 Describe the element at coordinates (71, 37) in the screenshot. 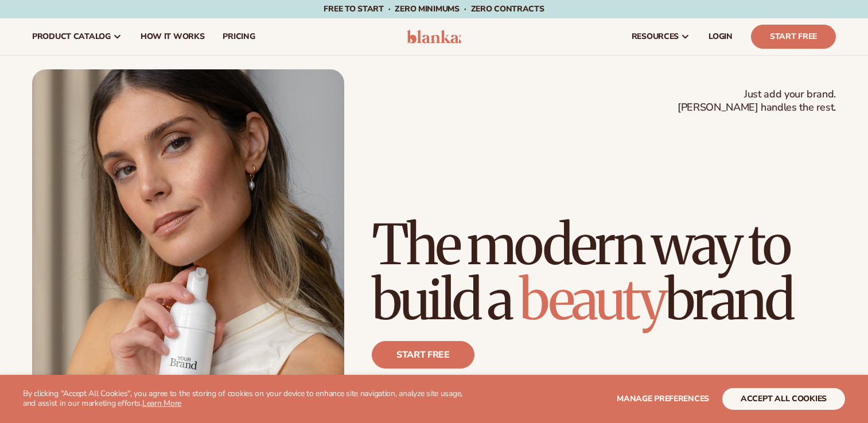

I see `span: product catalog` at that location.